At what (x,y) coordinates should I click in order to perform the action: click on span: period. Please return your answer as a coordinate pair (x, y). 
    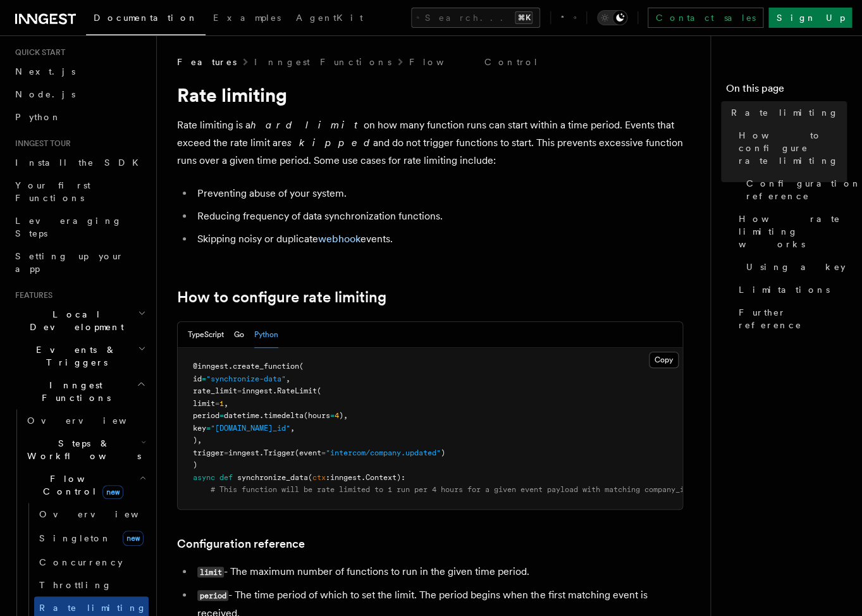
    Looking at the image, I should click on (206, 415).